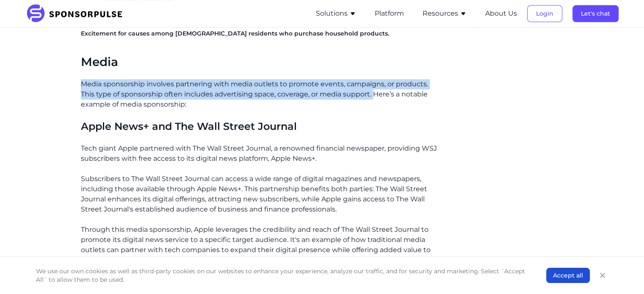 This screenshot has width=644, height=294. What do you see at coordinates (602, 276) in the screenshot?
I see `button: Close` at bounding box center [602, 276].